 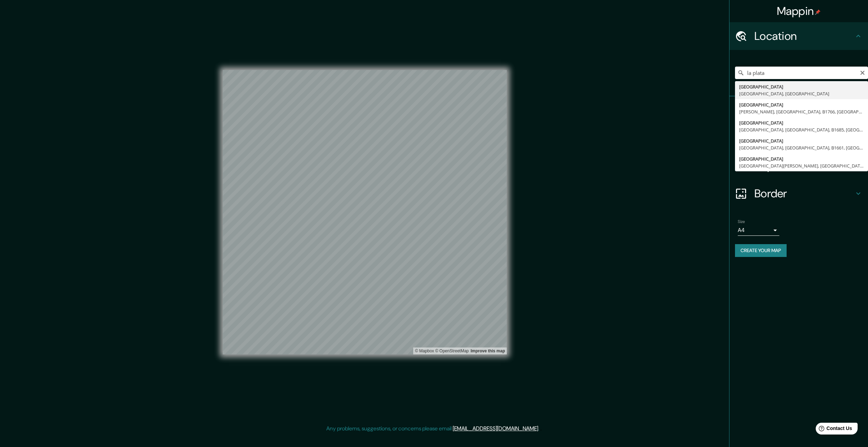 I want to click on input: Pick your city or area, so click(x=801, y=73).